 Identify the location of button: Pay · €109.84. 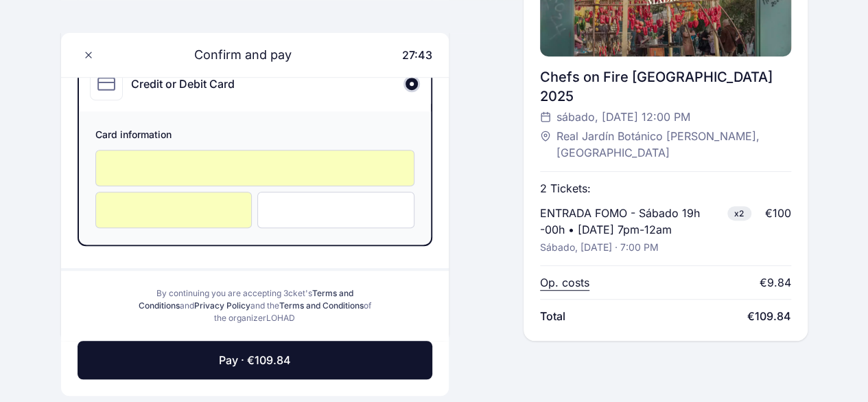
(255, 360).